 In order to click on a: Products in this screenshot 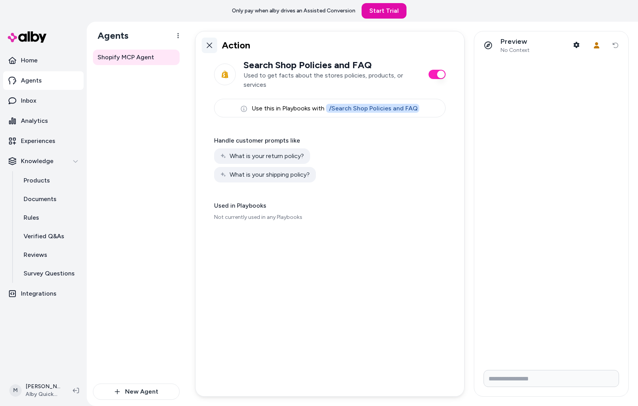, I will do `click(50, 180)`.